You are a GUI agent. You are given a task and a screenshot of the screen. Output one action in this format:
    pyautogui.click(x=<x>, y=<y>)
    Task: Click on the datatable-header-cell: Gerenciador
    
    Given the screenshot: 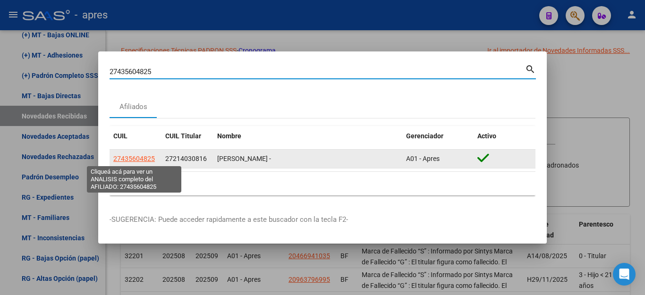 What is the action you would take?
    pyautogui.click(x=438, y=136)
    